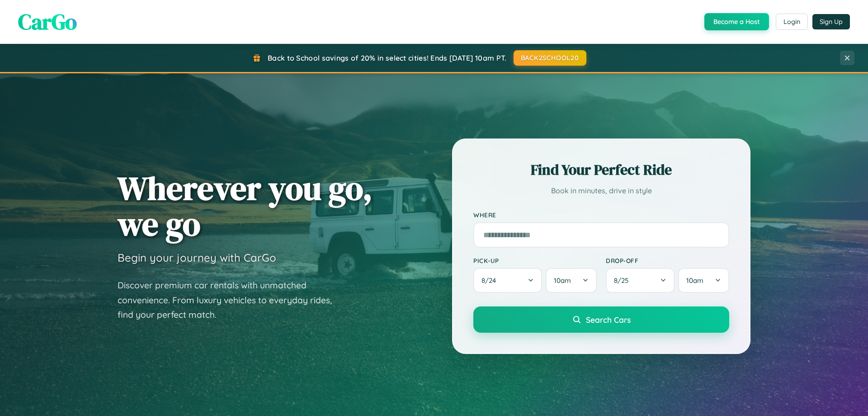 The width and height of the screenshot is (868, 416). I want to click on button: Become a Host, so click(737, 22).